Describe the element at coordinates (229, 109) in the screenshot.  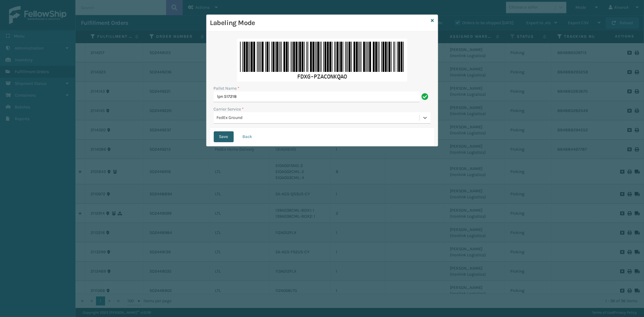
I see `label: Carrier Service` at that location.